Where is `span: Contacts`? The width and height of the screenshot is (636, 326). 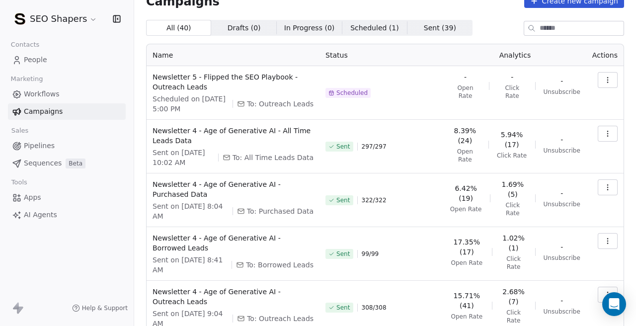 span: Contacts is located at coordinates (25, 45).